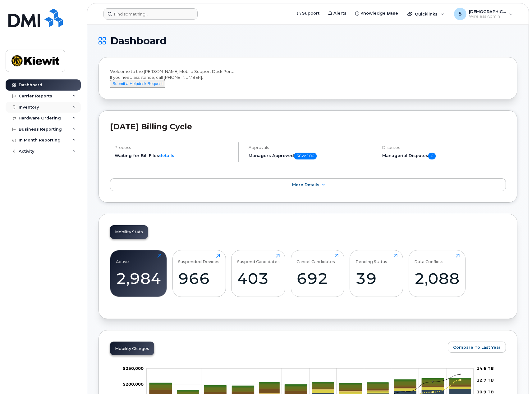 The height and width of the screenshot is (394, 532). Describe the element at coordinates (308, 147) in the screenshot. I see `h4: Approvals` at that location.